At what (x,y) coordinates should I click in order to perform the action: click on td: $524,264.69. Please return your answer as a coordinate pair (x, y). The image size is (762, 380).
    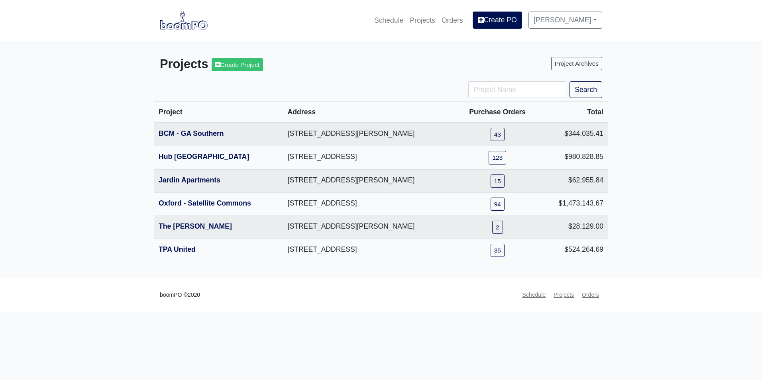
    Looking at the image, I should click on (573, 250).